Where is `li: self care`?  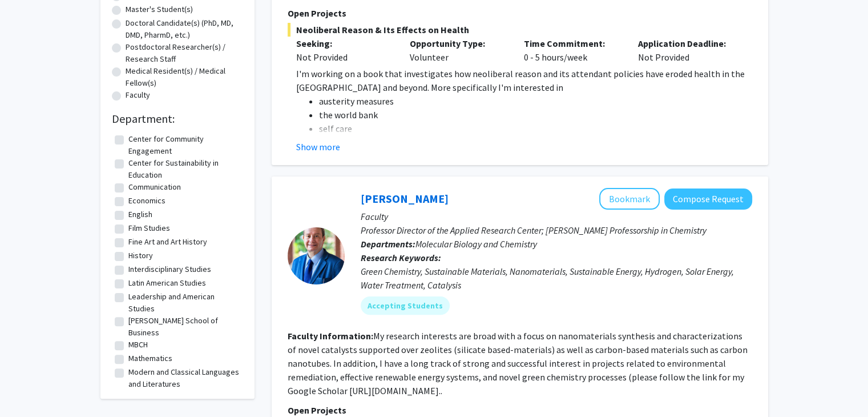 li: self care is located at coordinates (535, 129).